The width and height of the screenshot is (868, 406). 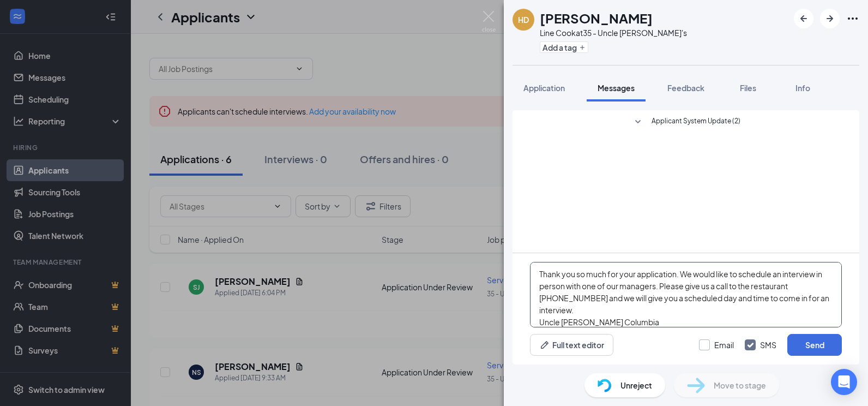 What do you see at coordinates (804, 18) in the screenshot?
I see `svg: ArrowLeftNew` at bounding box center [804, 18].